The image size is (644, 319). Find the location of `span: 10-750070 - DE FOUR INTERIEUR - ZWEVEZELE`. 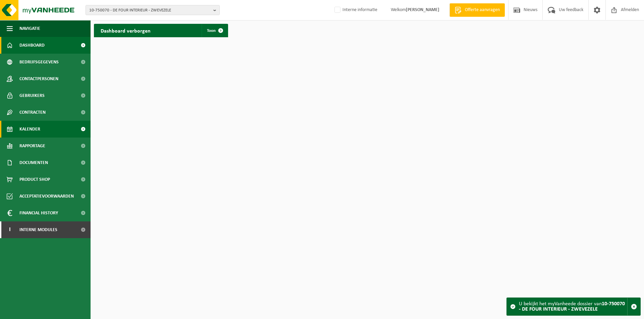

span: 10-750070 - DE FOUR INTERIEUR - ZWEVEZELE is located at coordinates (150, 10).